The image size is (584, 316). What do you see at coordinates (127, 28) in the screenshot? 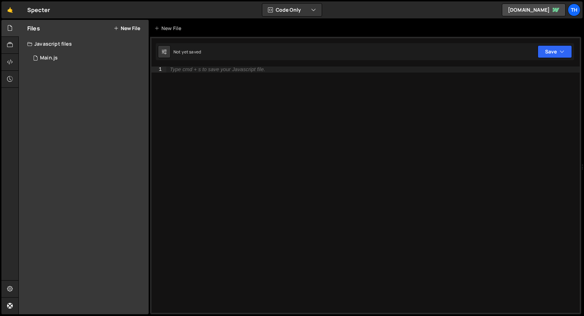
I see `button: New File` at bounding box center [127, 28].